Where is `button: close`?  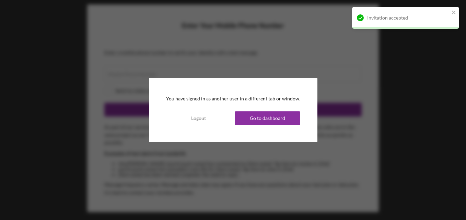
button: close is located at coordinates (454, 13).